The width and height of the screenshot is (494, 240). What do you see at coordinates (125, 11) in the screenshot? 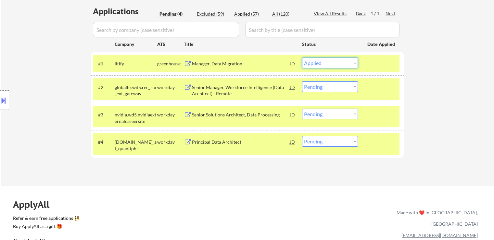
I see `div: Applications` at bounding box center [125, 11].